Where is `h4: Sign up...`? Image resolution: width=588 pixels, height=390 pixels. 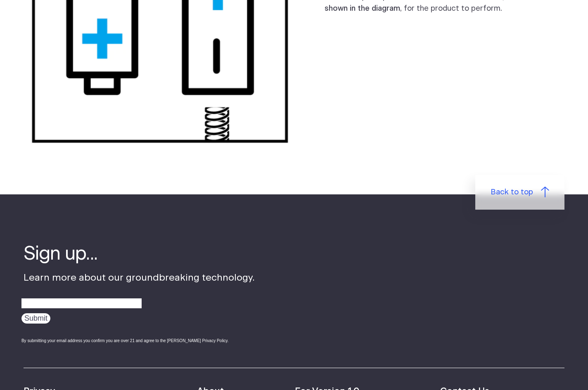
h4: Sign up... is located at coordinates (139, 255).